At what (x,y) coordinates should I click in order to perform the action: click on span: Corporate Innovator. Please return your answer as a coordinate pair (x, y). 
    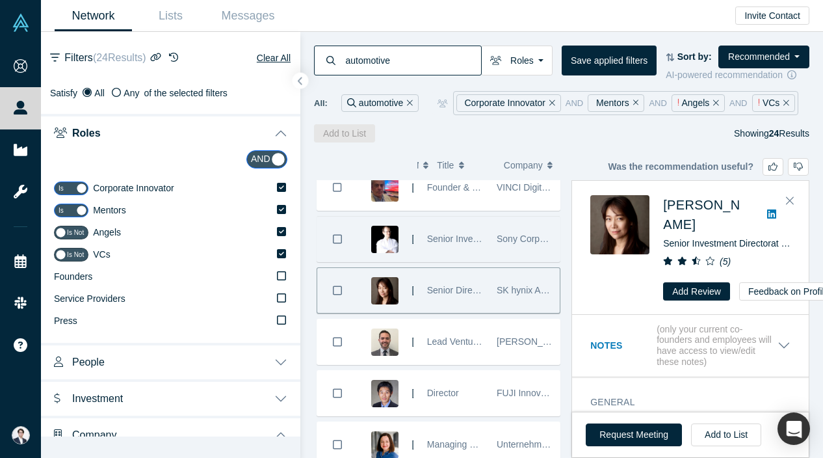
    Looking at the image, I should click on (133, 188).